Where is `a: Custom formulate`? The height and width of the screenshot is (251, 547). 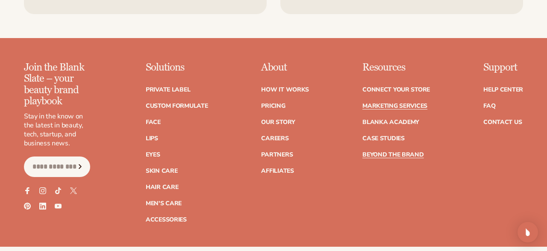
a: Custom formulate is located at coordinates (177, 106).